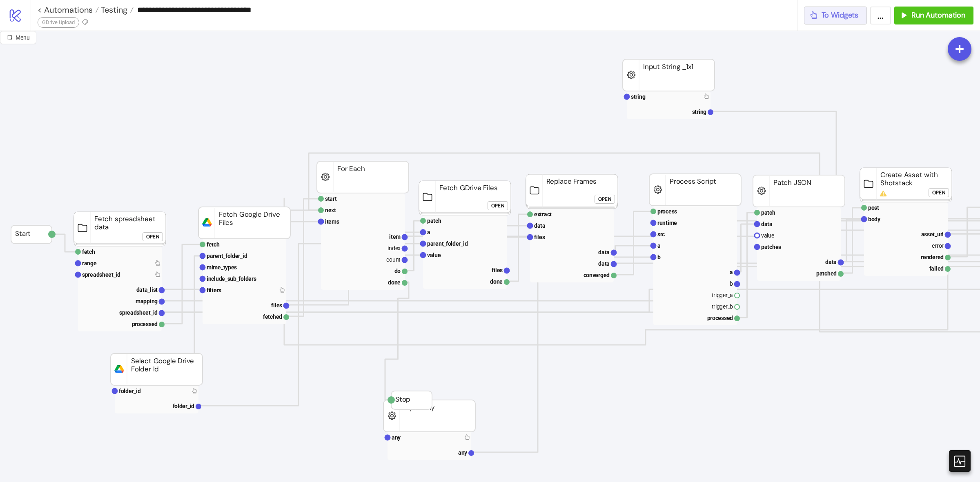 The height and width of the screenshot is (482, 980). Describe the element at coordinates (59, 22) in the screenshot. I see `div: GDrive Upload` at that location.